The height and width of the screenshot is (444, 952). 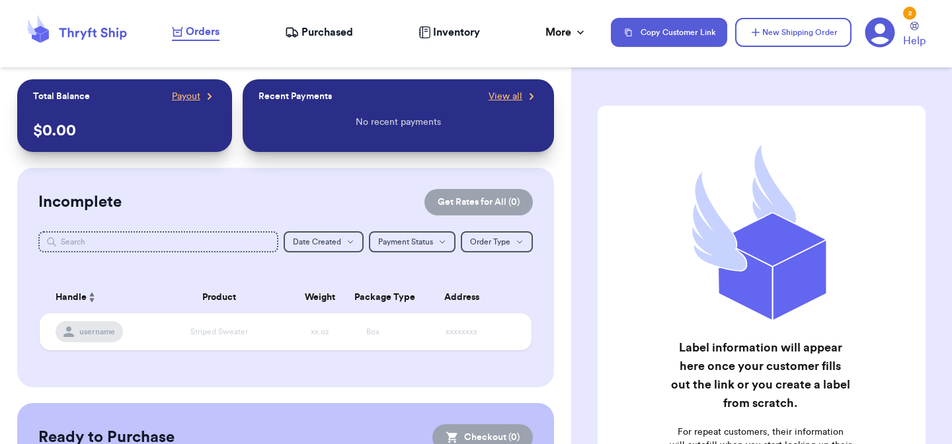 What do you see at coordinates (505, 97) in the screenshot?
I see `span: View all` at bounding box center [505, 97].